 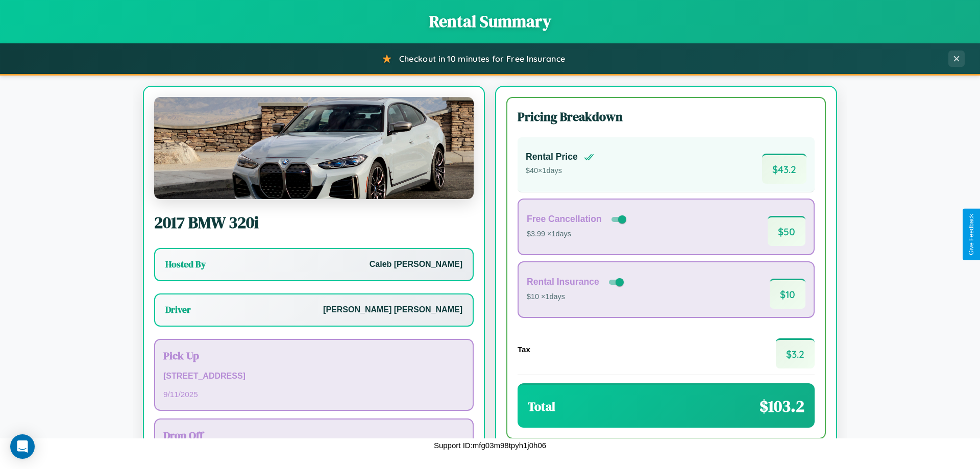 I want to click on span: $ 50, so click(x=787, y=230).